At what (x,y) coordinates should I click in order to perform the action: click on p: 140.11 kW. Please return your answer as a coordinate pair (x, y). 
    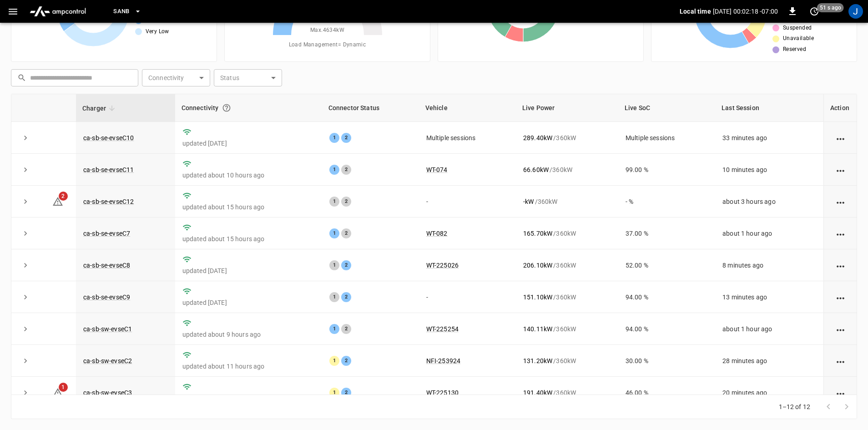
    Looking at the image, I should click on (537, 329).